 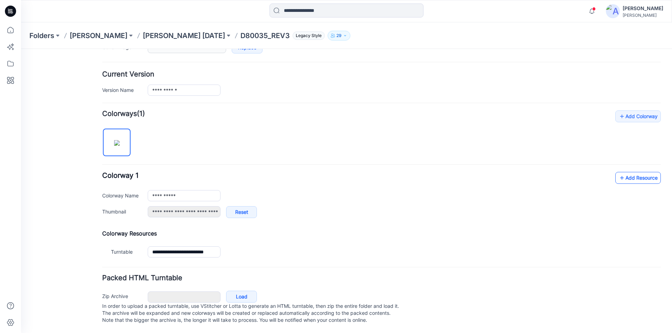 What do you see at coordinates (308, 36) in the screenshot?
I see `span: Legacy Style` at bounding box center [308, 36].